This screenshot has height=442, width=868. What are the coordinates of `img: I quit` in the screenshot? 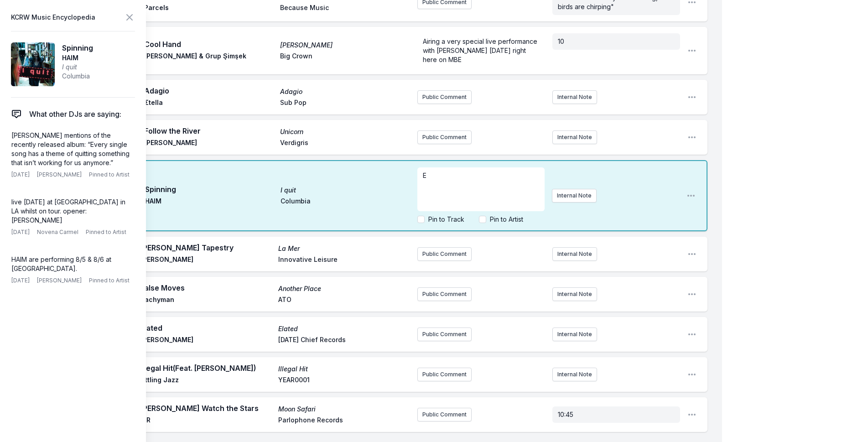 It's located at (33, 64).